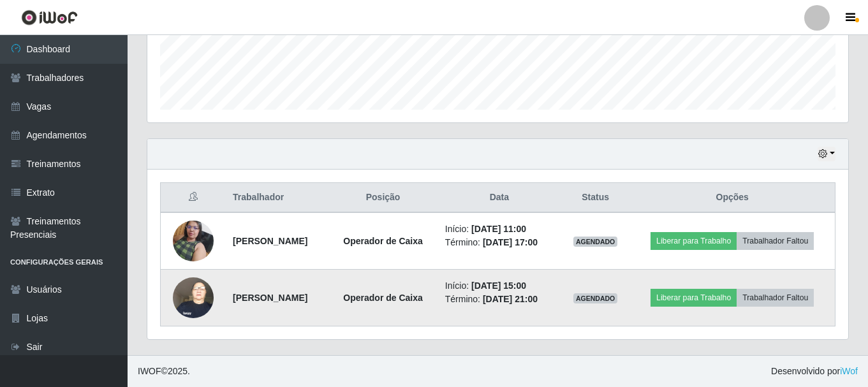 The height and width of the screenshot is (387, 868). What do you see at coordinates (164, 371) in the screenshot?
I see `span: © 2025 .` at bounding box center [164, 371].